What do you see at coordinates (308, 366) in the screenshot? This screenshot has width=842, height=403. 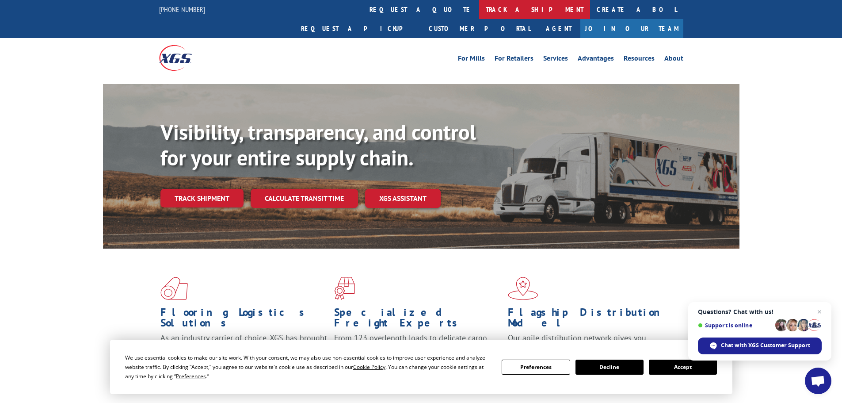 I see `div: We use essential cookies to make our site work. With your consent, we may also use non-essential ...` at bounding box center [308, 366].